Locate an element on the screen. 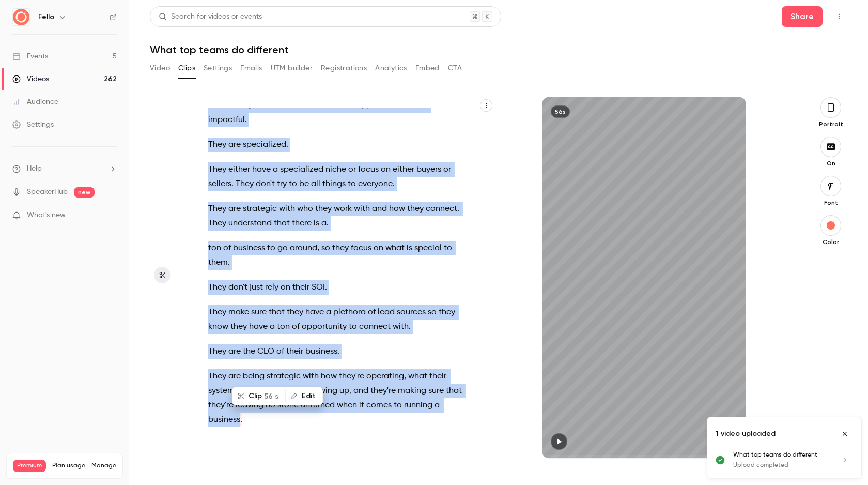 Image resolution: width=868 pixels, height=485 pixels. span: What's new is located at coordinates (46, 215).